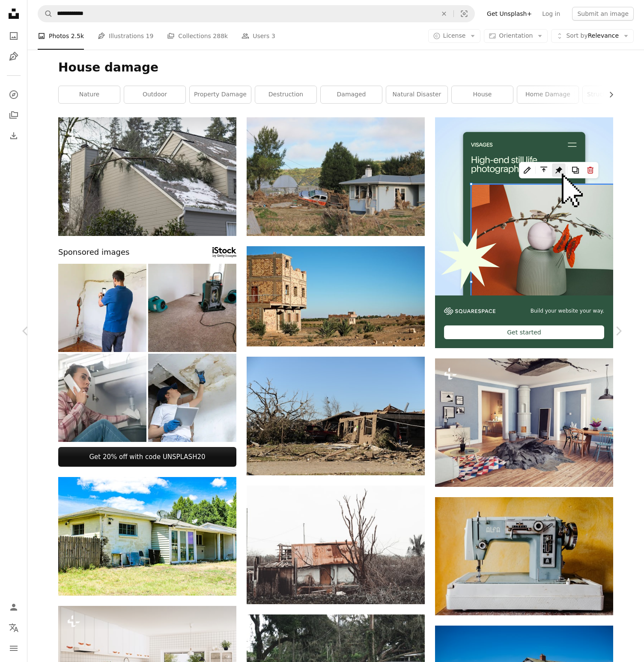 This screenshot has height=662, width=644. Describe the element at coordinates (455, 36) in the screenshot. I see `button: License` at that location.